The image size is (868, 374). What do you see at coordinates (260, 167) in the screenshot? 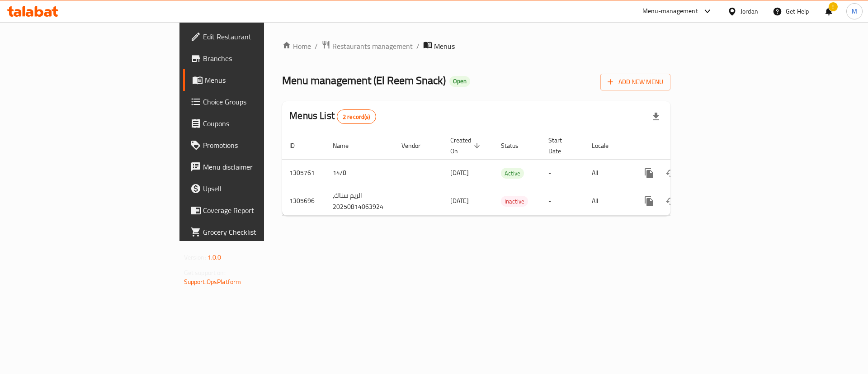
I see `span: Menu disclaimer` at bounding box center [260, 167].